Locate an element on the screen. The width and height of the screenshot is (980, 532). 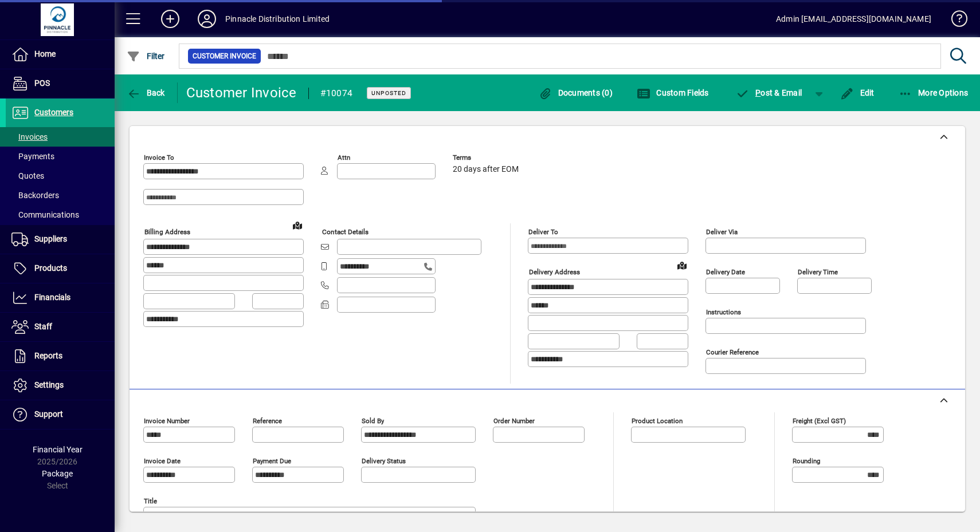
button: Edit is located at coordinates (857, 93).